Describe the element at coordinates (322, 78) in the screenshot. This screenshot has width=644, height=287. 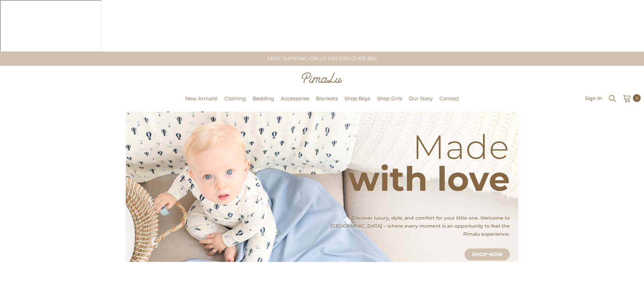
I see `img: Pimalu` at that location.